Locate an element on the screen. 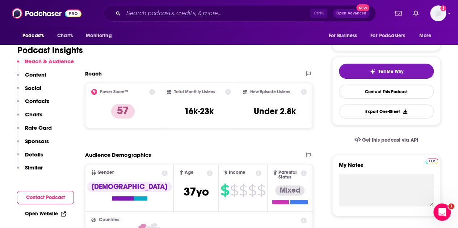  span: Open Advanced is located at coordinates (351, 13).